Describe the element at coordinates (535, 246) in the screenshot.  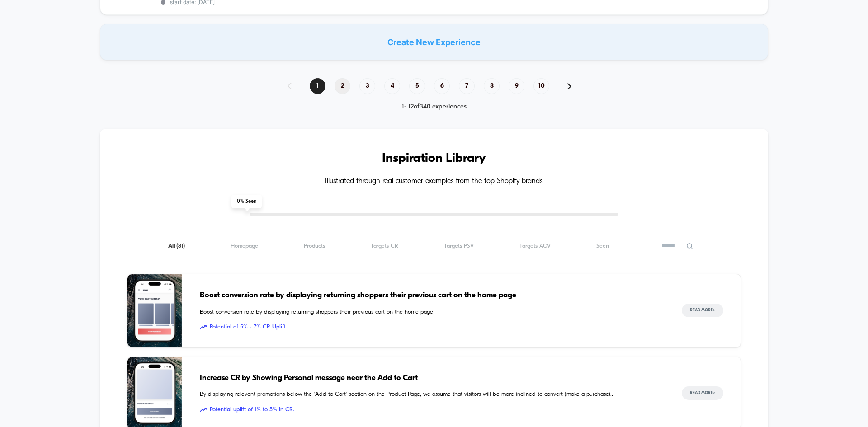
I see `span: Targets AOV` at that location.